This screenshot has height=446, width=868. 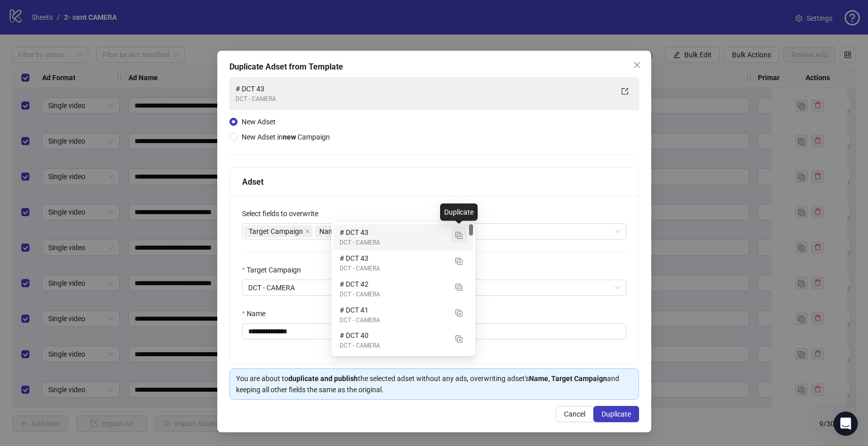 I want to click on div: Duplicate, so click(x=459, y=212).